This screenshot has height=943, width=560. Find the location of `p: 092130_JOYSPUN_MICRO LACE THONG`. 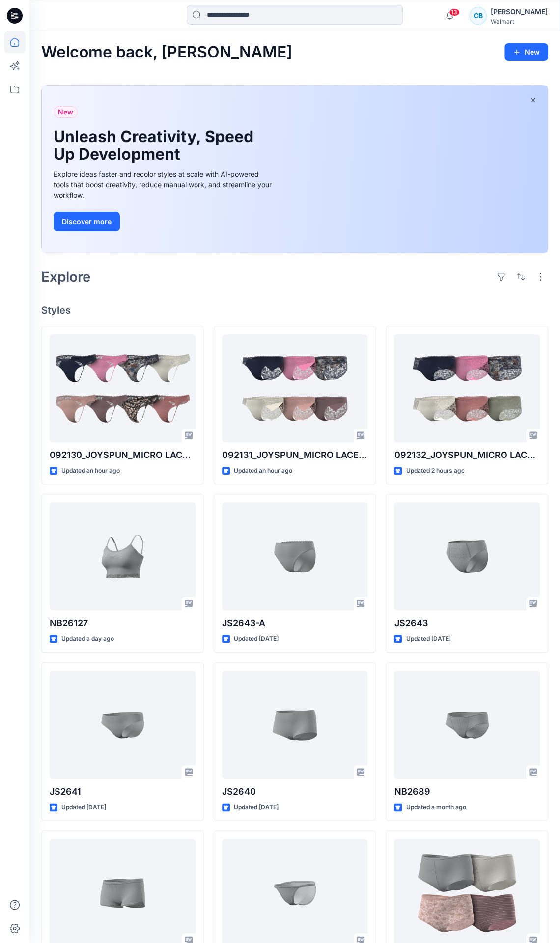

p: 092130_JOYSPUN_MICRO LACE THONG is located at coordinates (122, 455).